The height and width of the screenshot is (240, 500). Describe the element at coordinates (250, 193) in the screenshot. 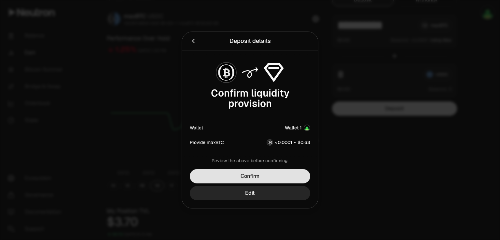

I see `button: Edit` at that location.